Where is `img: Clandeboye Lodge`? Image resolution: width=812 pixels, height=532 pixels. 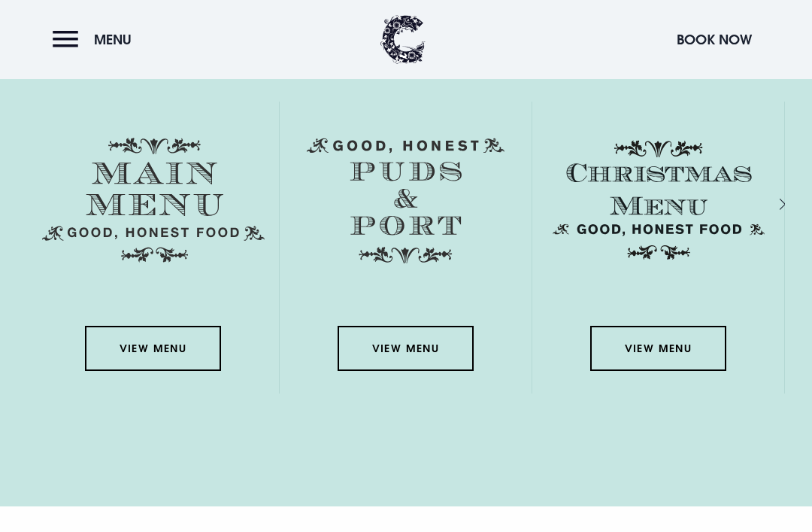 img: Clandeboye Lodge is located at coordinates (403, 39).